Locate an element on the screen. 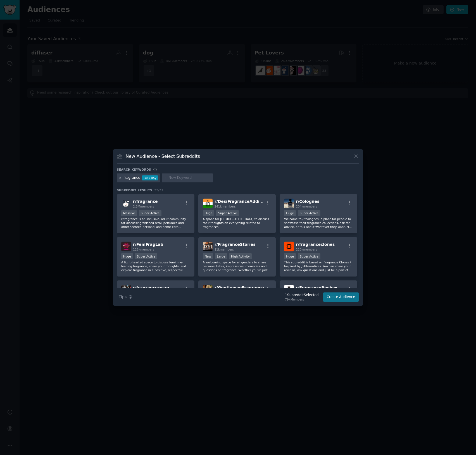  span: r/ fragranceswap is located at coordinates (151, 288).